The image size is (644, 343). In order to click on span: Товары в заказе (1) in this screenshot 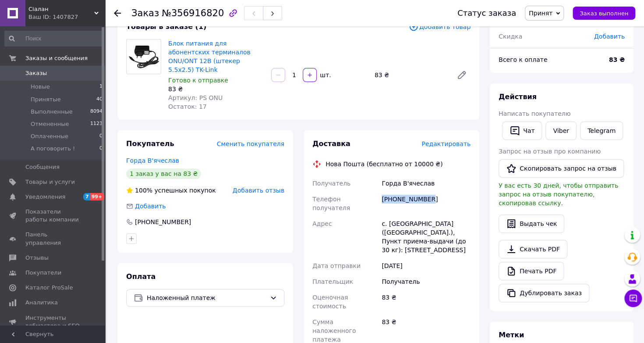, I will do `click(166, 27)`.